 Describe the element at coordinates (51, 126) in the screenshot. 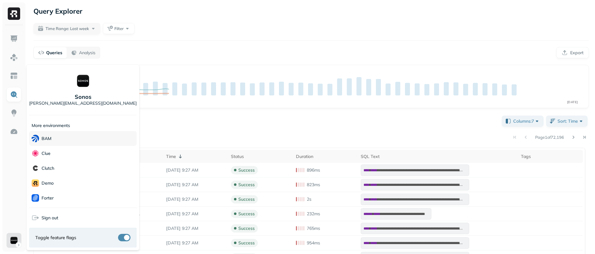

I see `p: More environments` at that location.